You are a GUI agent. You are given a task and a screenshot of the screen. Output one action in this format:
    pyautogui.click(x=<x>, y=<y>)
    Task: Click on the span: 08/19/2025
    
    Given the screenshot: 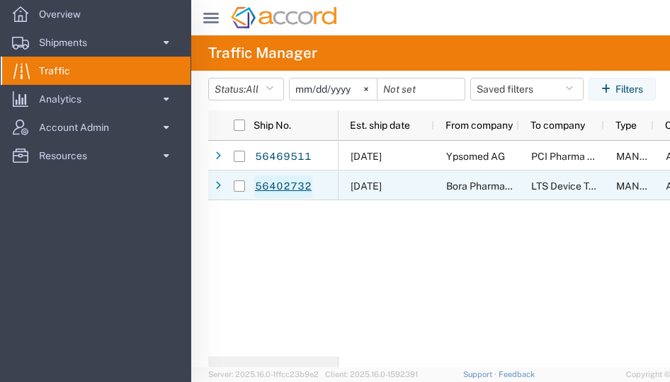 What is the action you would take?
    pyautogui.click(x=366, y=156)
    